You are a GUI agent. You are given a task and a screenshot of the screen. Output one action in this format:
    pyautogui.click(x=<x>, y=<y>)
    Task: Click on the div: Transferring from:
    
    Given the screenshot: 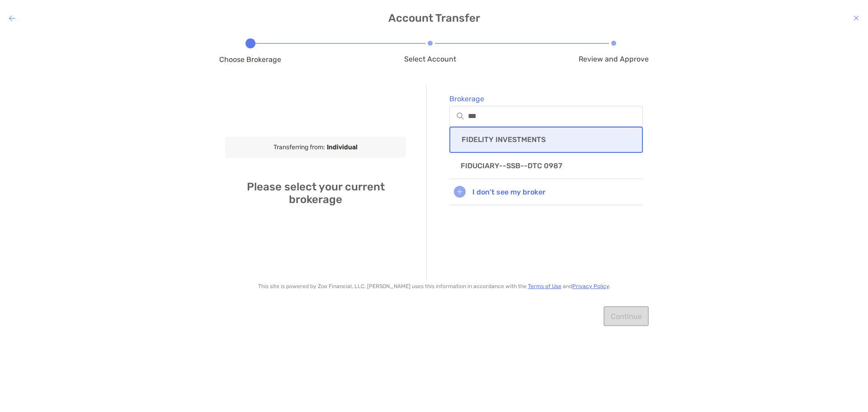 What is the action you would take?
    pyautogui.click(x=316, y=147)
    